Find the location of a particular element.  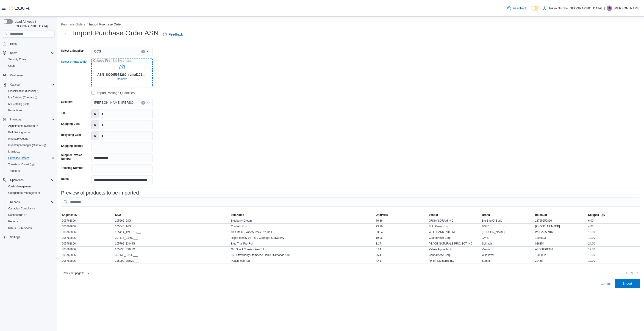

ul: Pagination for table: MemoryTable from EuiInMemoryTable is located at coordinates (632, 273).